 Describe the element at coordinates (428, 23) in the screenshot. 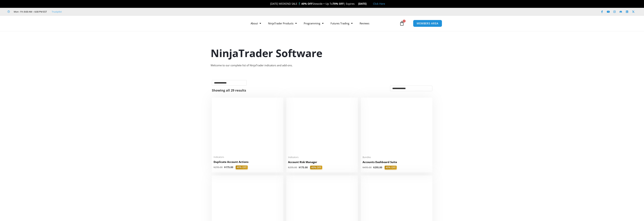

I see `a: MEMBERS AREA` at that location.